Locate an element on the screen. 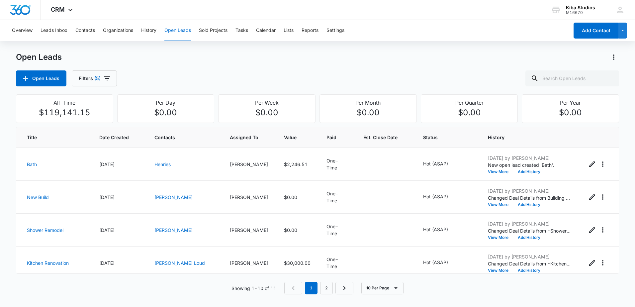  span: Est. Close Date is located at coordinates (380, 137).